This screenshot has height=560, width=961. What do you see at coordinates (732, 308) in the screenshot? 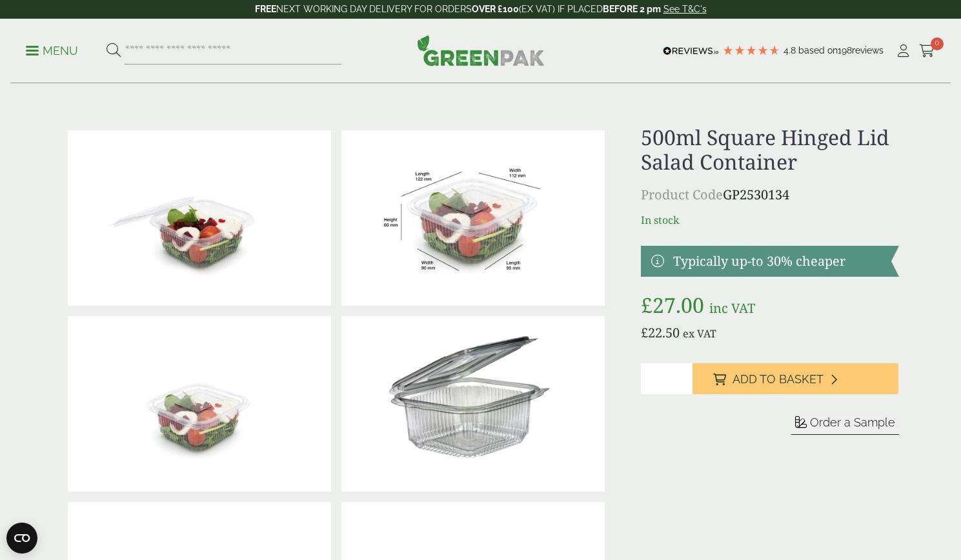
I see `span: inc VAT` at bounding box center [732, 308].